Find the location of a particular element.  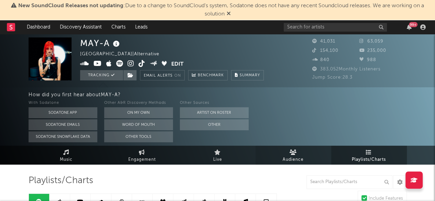

button: Artist on Roster is located at coordinates (214, 113).